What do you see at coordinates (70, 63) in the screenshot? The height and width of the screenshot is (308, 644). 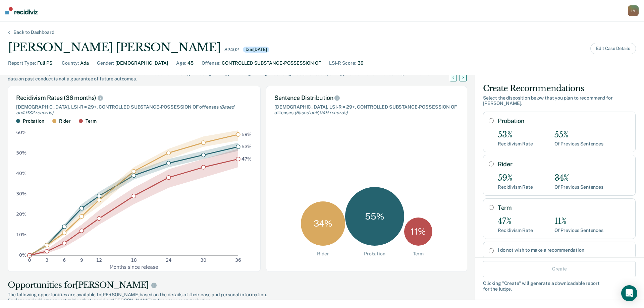 I see `div: County :` at bounding box center [70, 63].